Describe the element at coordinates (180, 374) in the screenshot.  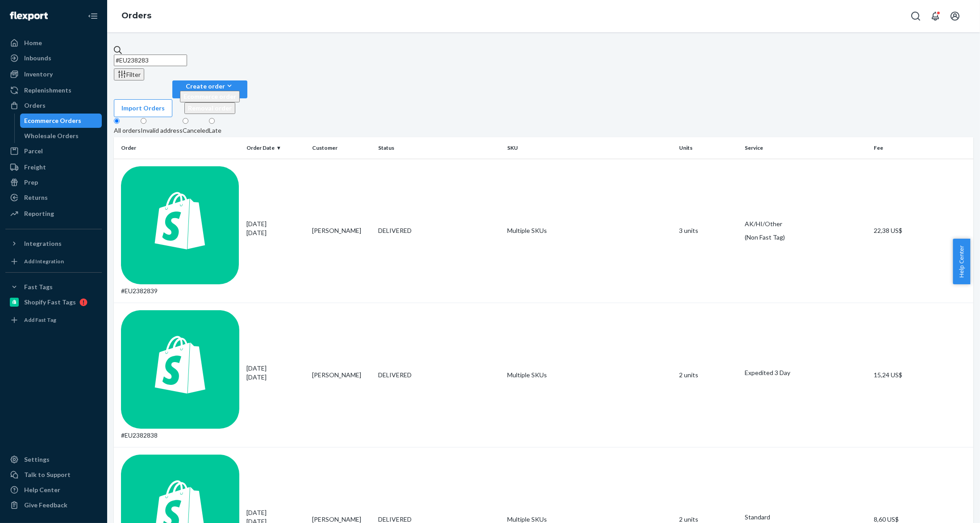
I see `div: #EU2382838` at that location.